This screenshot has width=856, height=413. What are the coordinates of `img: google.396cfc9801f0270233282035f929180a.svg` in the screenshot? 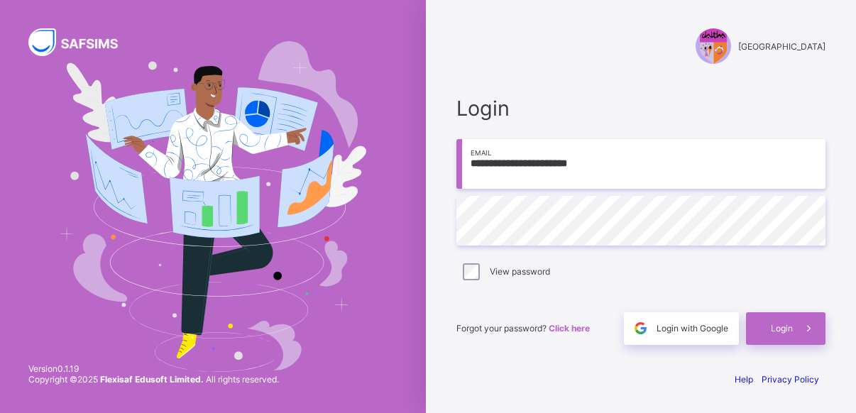 It's located at (640, 328).